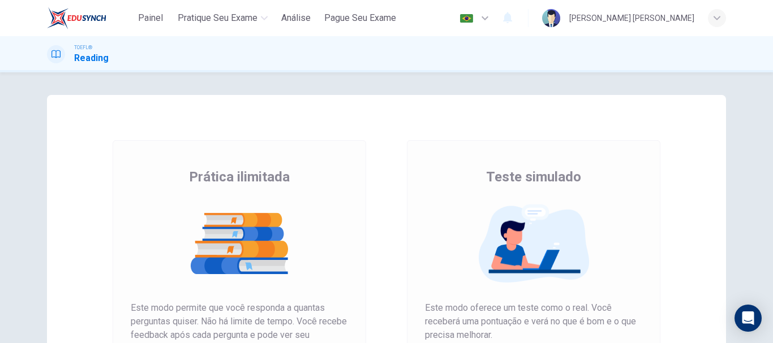 This screenshot has width=773, height=343. I want to click on span: Este modo oferece um teste como o real. Você receberá uma pontuação e verá no que é bom e o que p..., so click(533, 322).